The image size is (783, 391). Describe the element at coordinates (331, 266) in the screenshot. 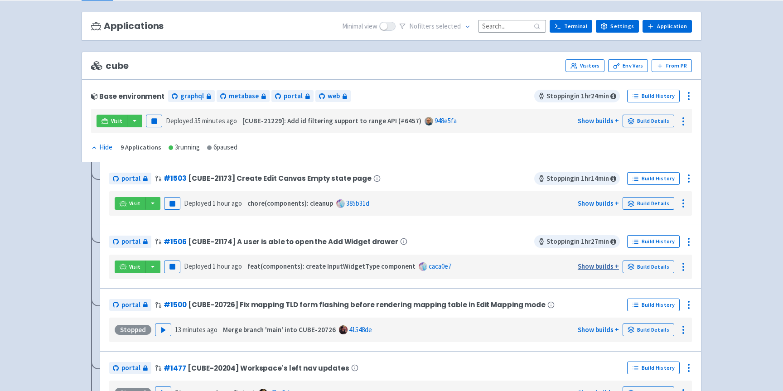

I see `strong: feat(components): create InputWidgetType component` at that location.